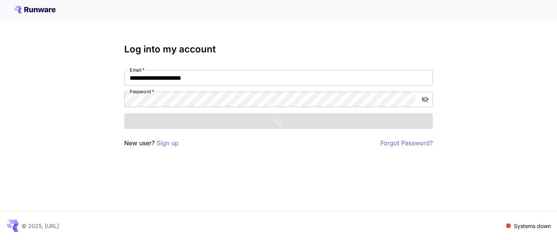  What do you see at coordinates (151, 143) in the screenshot?
I see `p: New user?` at bounding box center [151, 143].